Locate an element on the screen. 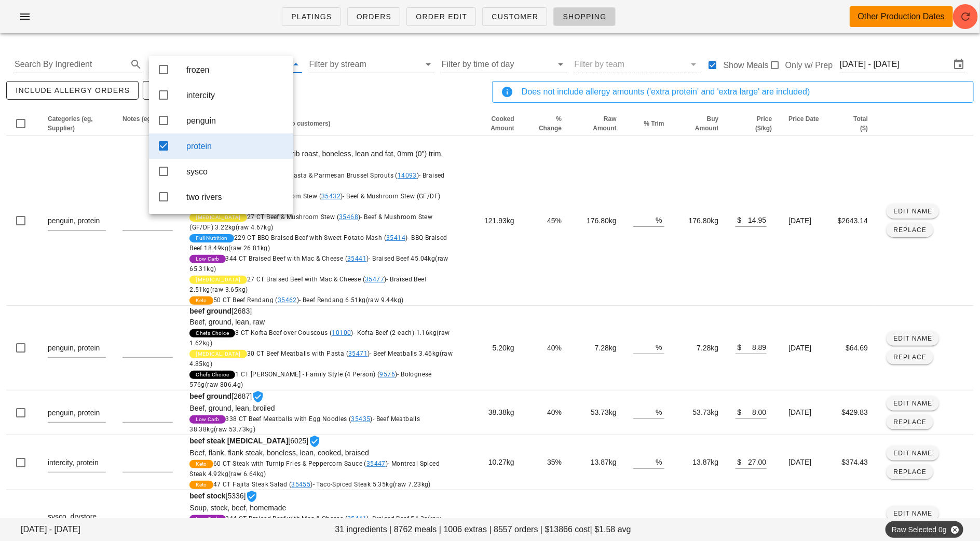  button: include allergy orders is located at coordinates (72, 90).